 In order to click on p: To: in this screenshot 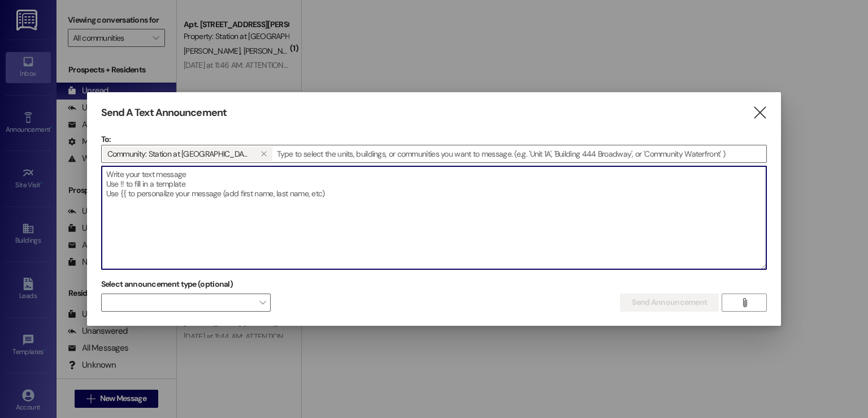, I will do `click(434, 139)`.